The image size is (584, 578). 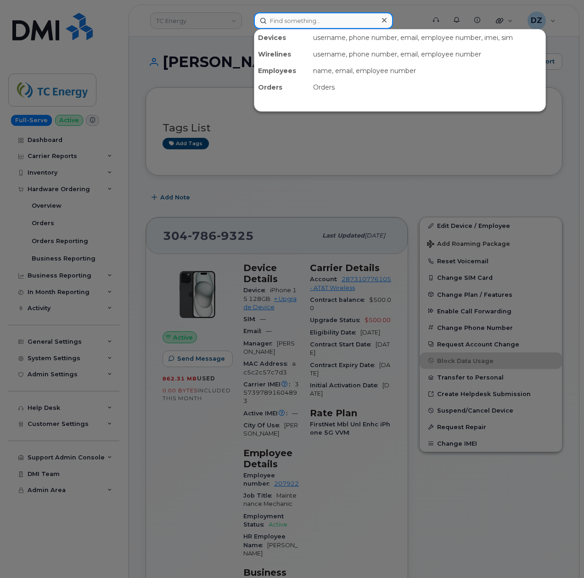 What do you see at coordinates (282, 54) in the screenshot?
I see `div: Wirelines` at bounding box center [282, 54].